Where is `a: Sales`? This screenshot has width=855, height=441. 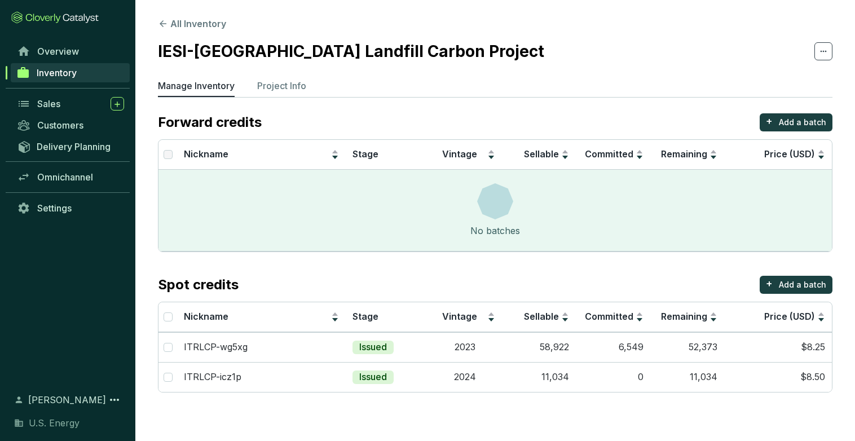 a: Sales is located at coordinates (71, 104).